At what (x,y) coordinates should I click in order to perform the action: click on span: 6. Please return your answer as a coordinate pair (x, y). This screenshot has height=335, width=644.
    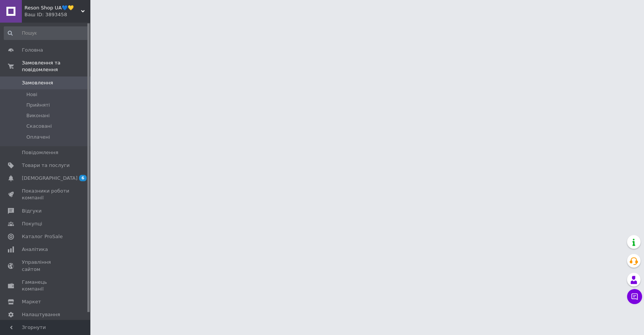
    Looking at the image, I should click on (83, 178).